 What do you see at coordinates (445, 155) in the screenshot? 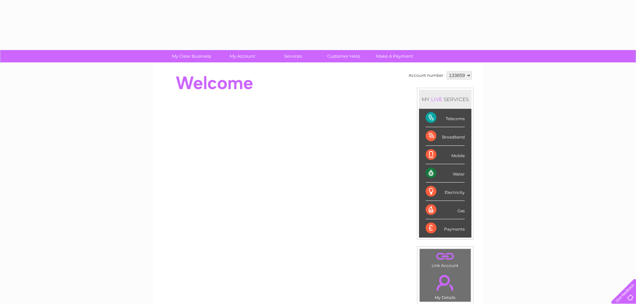
I see `div: Mobile` at bounding box center [445, 155].